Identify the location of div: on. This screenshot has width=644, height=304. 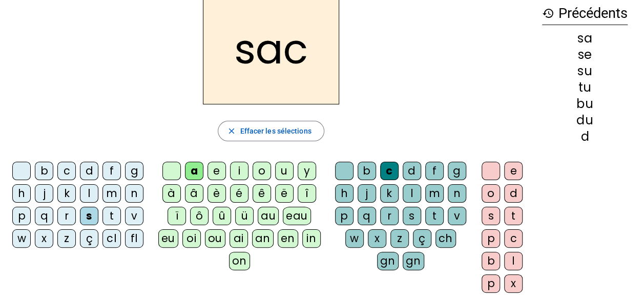
(239, 261).